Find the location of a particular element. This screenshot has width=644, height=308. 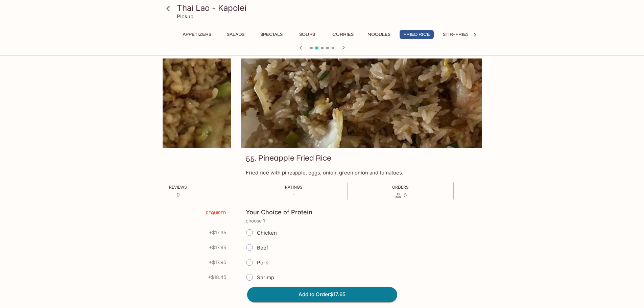

span: Shrimp is located at coordinates (265, 277).